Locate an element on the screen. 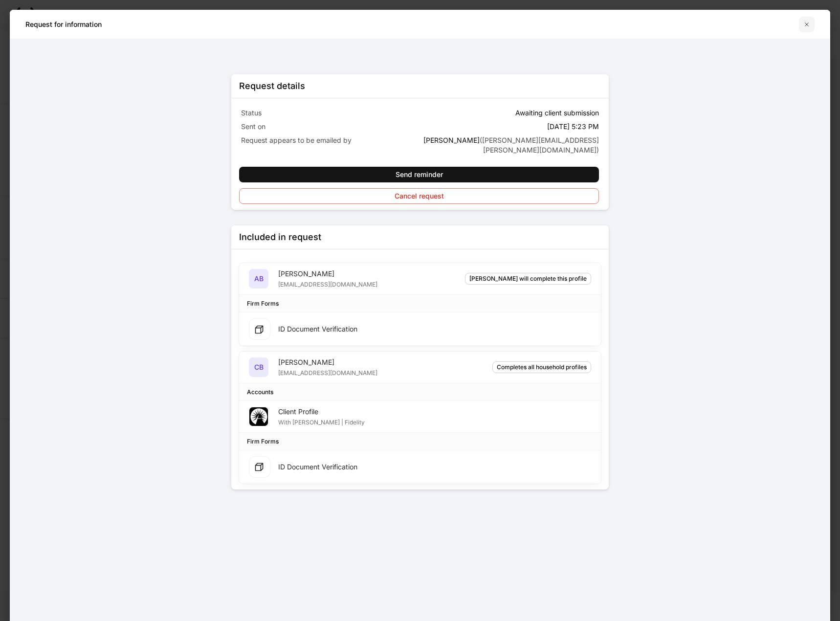 Image resolution: width=840 pixels, height=621 pixels. p: Awaiting client submission is located at coordinates (557, 113).